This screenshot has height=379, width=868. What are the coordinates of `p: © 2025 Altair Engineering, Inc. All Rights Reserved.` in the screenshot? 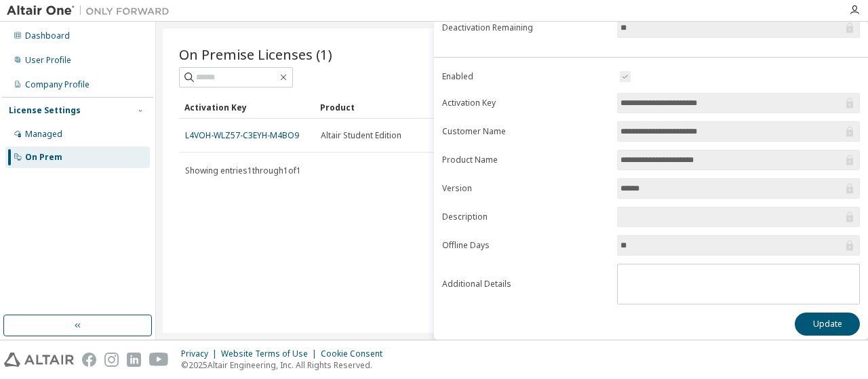 It's located at (285, 364).